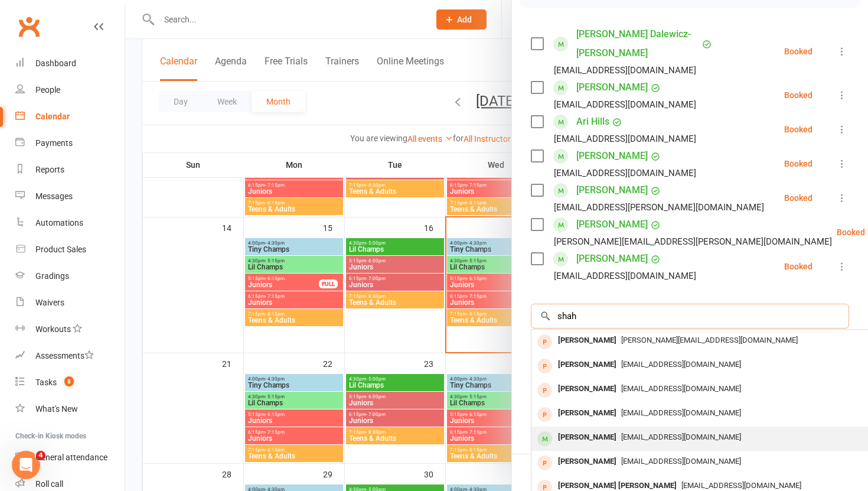 The width and height of the screenshot is (868, 491). Describe the element at coordinates (53, 329) in the screenshot. I see `div: Workouts` at that location.